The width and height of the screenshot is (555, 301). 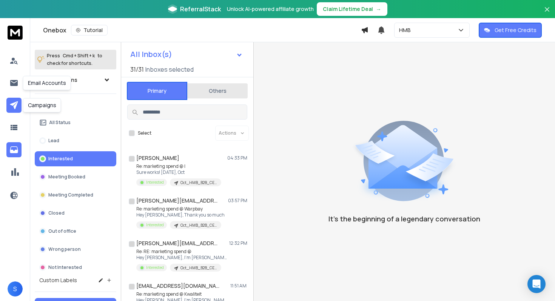 What do you see at coordinates (180, 209) in the screenshot?
I see `p: Re: marketing spend @ Warpbay` at bounding box center [180, 209].